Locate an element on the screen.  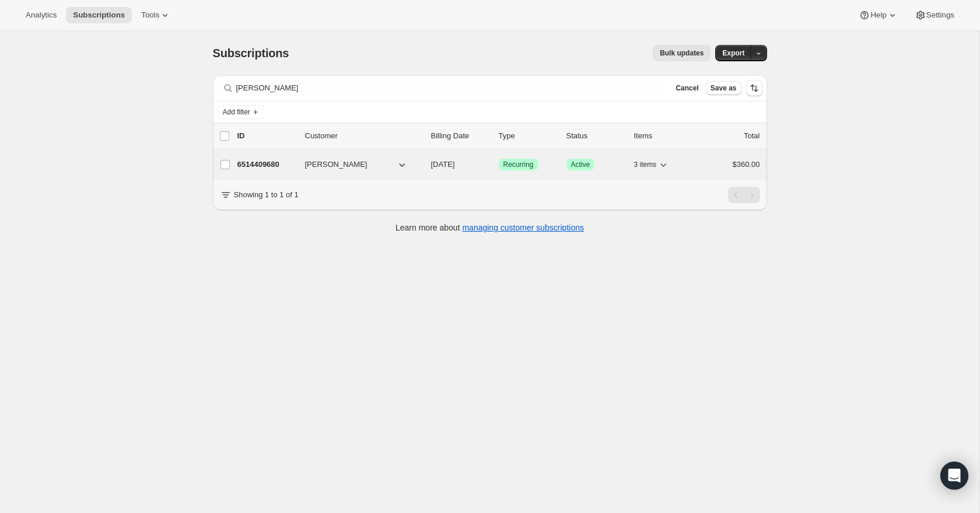
p: ID is located at coordinates (266, 136).